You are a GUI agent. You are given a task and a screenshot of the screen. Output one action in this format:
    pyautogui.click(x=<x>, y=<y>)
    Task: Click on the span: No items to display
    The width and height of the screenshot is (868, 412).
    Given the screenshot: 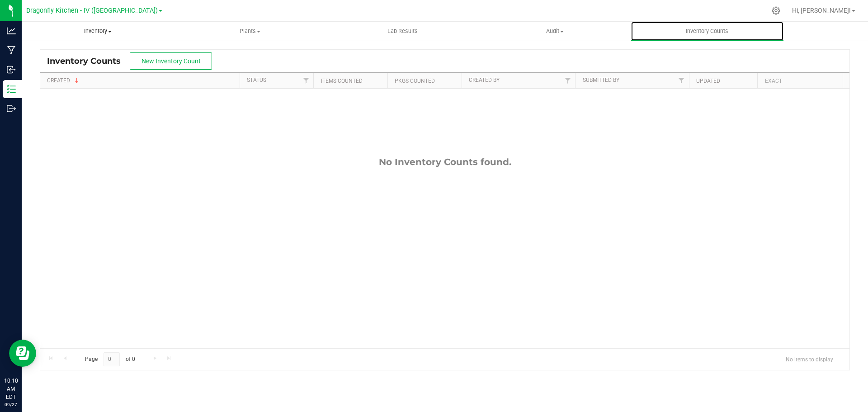 What is the action you would take?
    pyautogui.click(x=809, y=359)
    